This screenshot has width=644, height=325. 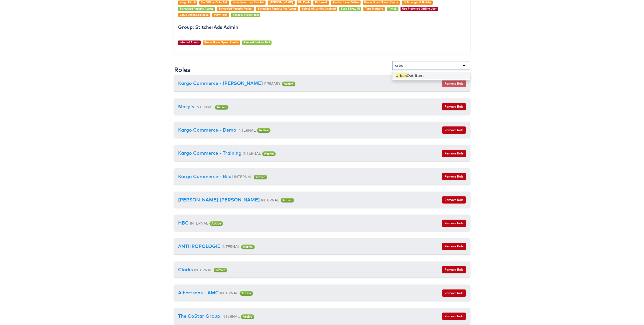 I want to click on a: Clarks, so click(x=185, y=269).